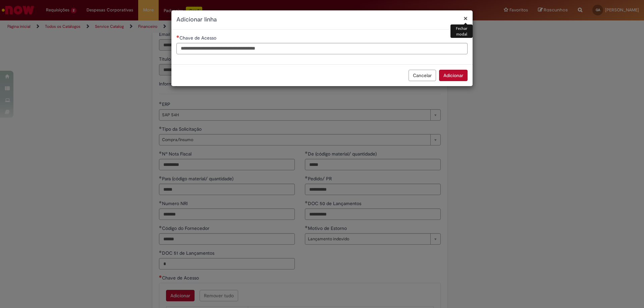  Describe the element at coordinates (177, 37) in the screenshot. I see `span: Necessários` at that location.